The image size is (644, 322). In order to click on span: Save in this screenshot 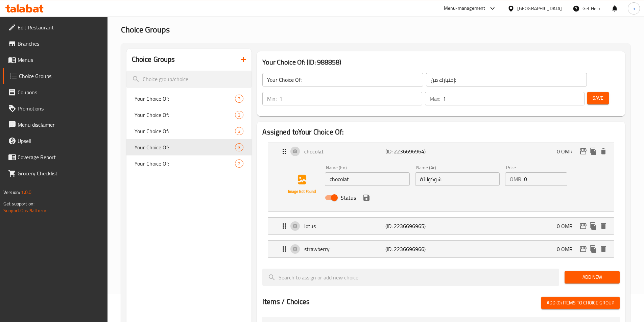, I will do `click(598, 98)`.